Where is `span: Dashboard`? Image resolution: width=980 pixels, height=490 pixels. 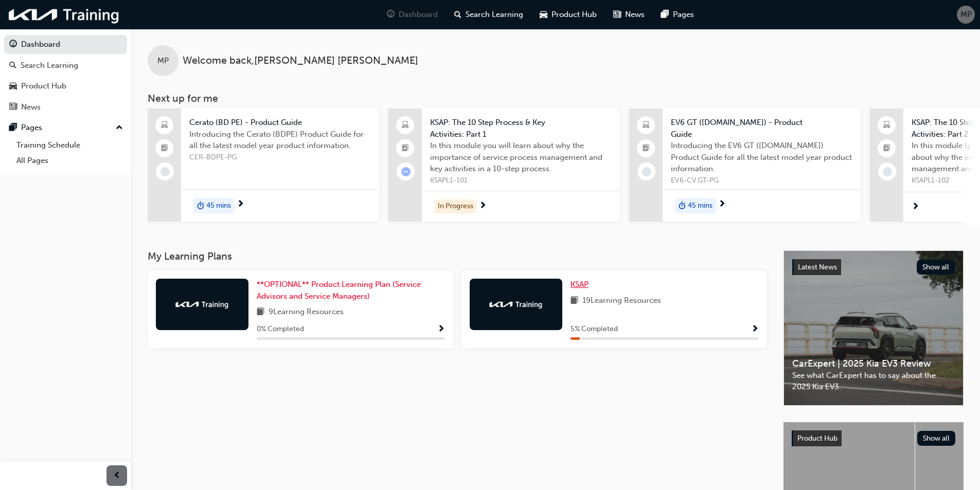
span: Dashboard is located at coordinates (418, 14).